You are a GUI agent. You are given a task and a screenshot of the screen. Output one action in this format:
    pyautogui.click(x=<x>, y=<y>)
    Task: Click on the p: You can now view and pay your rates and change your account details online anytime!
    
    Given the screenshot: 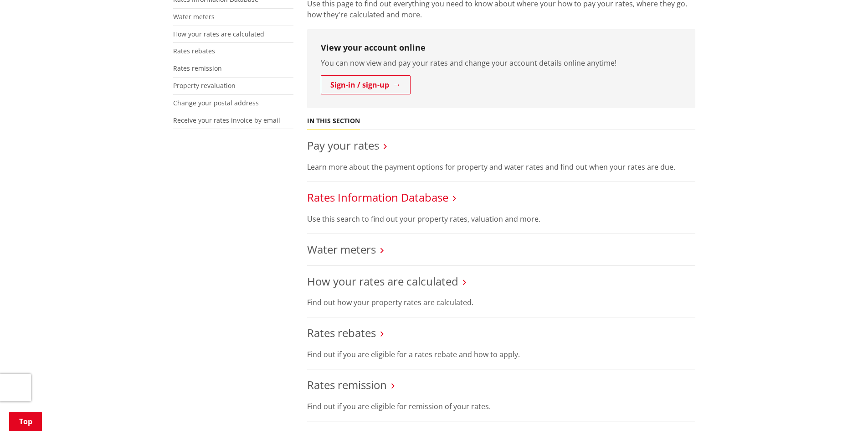 What is the action you would take?
    pyautogui.click(x=501, y=63)
    